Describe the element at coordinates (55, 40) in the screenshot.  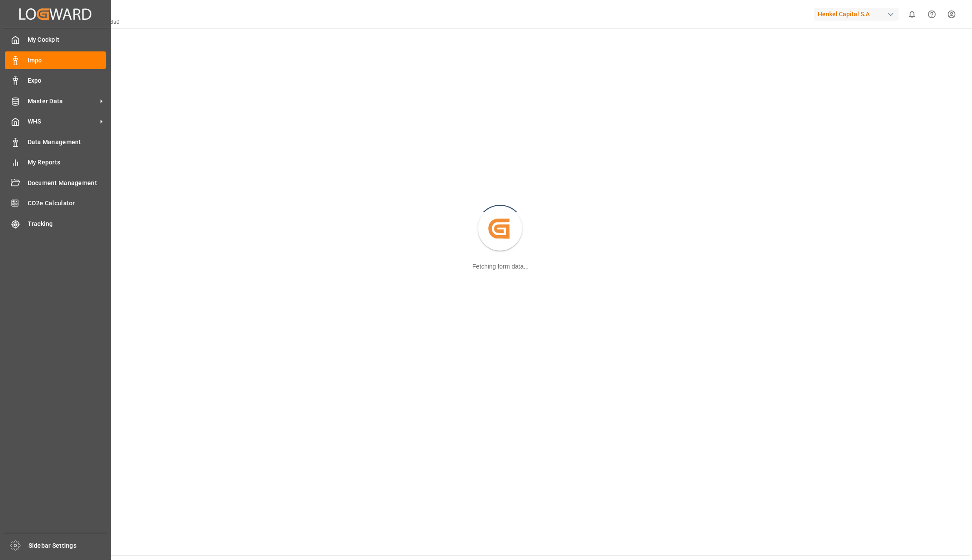
I see `a: My Cockpit` at that location.